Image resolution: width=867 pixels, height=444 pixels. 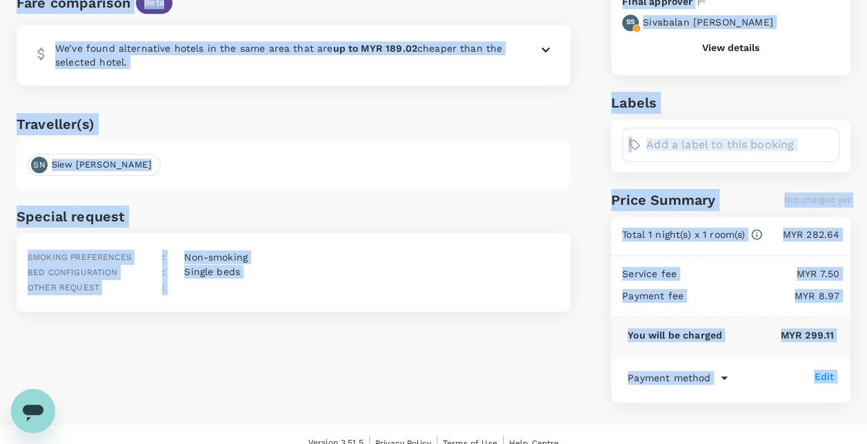 I want to click on div: Non-smoking, so click(x=213, y=255).